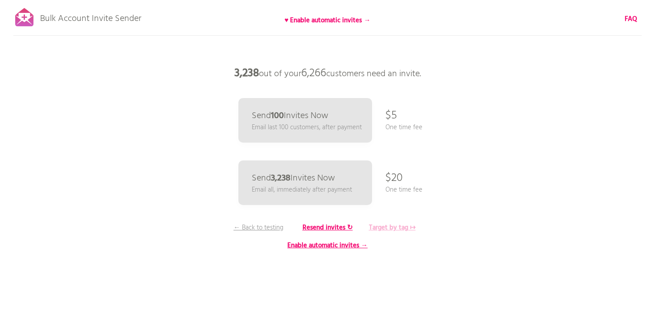 The image size is (655, 324). Describe the element at coordinates (394, 178) in the screenshot. I see `p: $20` at that location.